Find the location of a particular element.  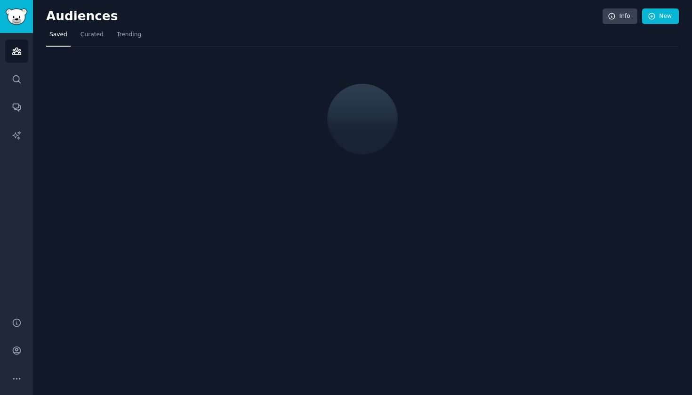

a: Curated is located at coordinates (92, 37).